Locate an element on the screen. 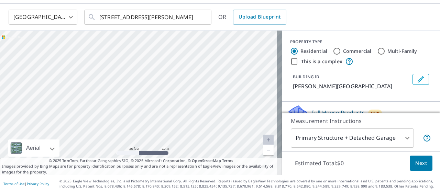  a: Current Level 20, Zoom Out is located at coordinates (269, 150).